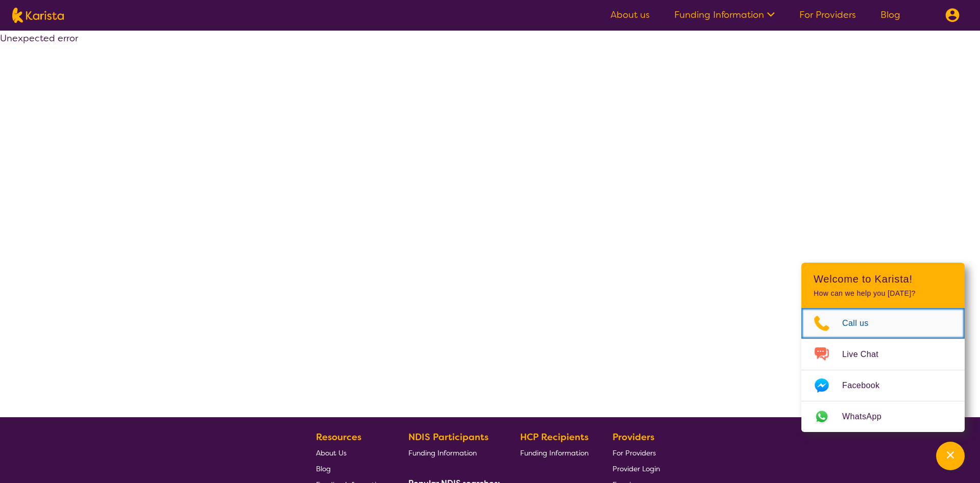  Describe the element at coordinates (554, 437) in the screenshot. I see `b: HCP Recipients` at that location.